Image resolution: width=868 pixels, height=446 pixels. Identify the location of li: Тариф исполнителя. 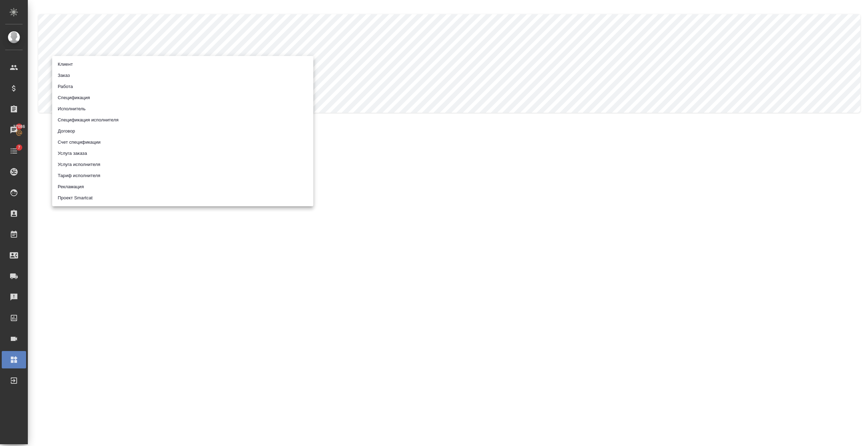
(183, 176).